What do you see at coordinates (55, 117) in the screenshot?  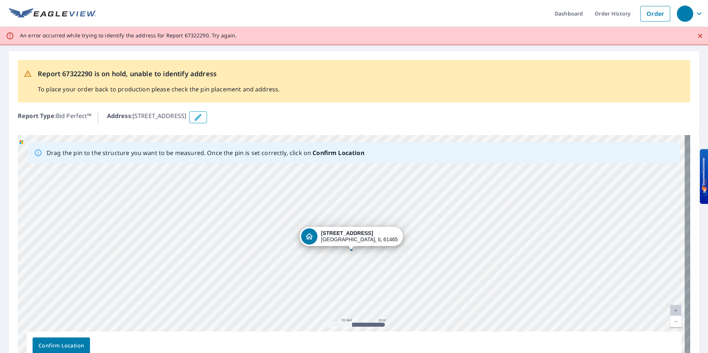 I see `p: : Bid Perfect™` at bounding box center [55, 117].